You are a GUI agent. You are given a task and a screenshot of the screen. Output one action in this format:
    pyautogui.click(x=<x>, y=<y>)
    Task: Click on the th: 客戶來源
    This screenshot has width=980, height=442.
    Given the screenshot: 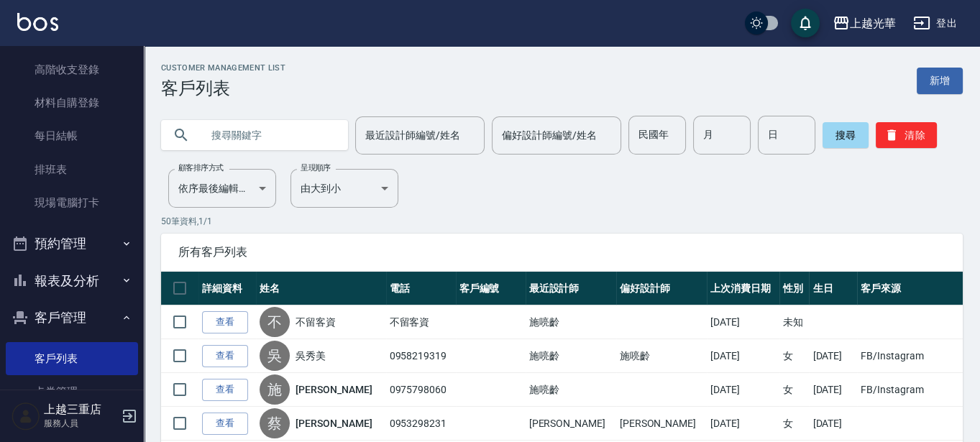 What is the action you would take?
    pyautogui.click(x=910, y=288)
    